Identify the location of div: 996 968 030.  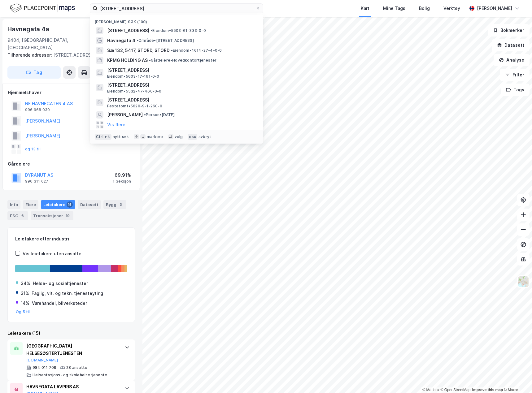
(38, 110).